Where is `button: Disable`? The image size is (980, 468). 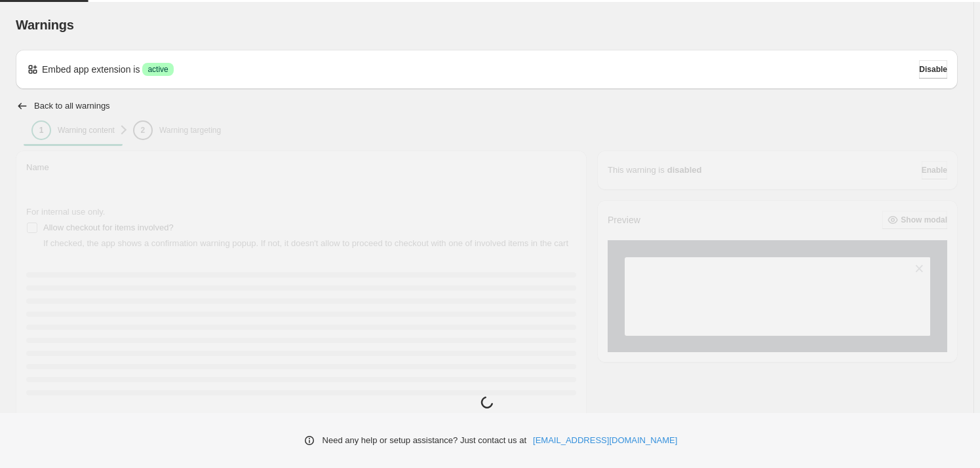
button: Disable is located at coordinates (933, 69).